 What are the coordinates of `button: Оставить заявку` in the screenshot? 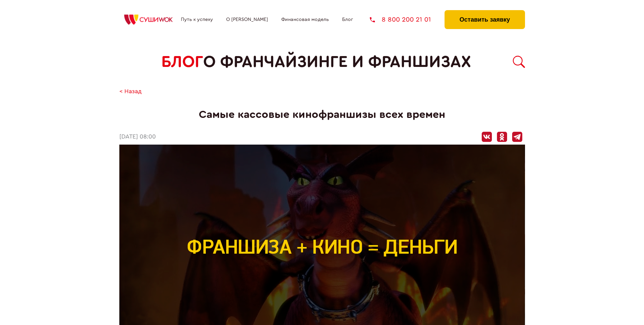 It's located at (485, 20).